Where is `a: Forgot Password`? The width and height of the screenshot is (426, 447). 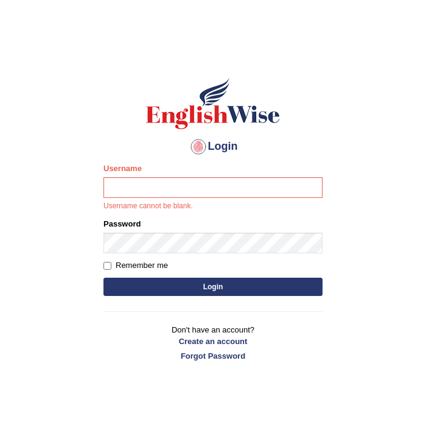 a: Forgot Password is located at coordinates (213, 355).